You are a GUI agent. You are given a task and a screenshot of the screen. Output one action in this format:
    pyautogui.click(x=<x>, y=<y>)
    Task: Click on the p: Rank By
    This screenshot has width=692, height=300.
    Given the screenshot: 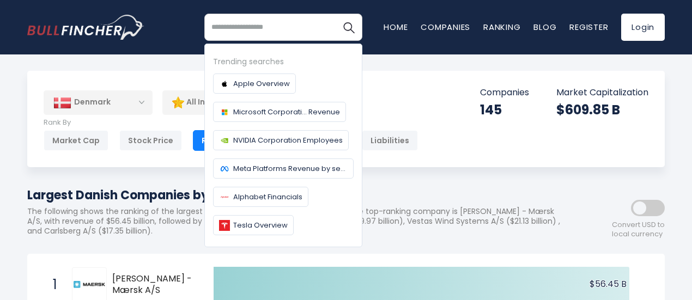 What is the action you would take?
    pyautogui.click(x=231, y=123)
    